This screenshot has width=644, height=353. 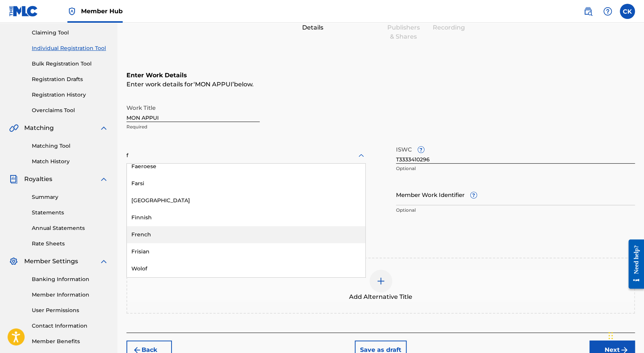 I want to click on a: Summary, so click(x=70, y=197).